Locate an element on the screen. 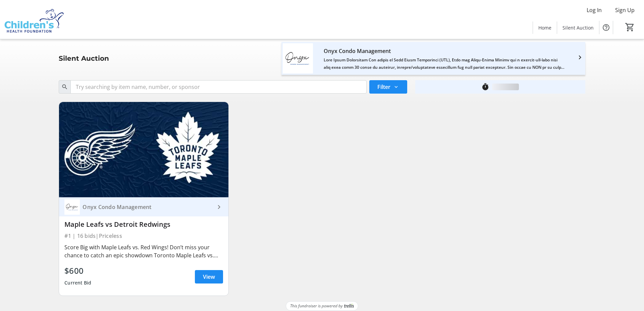  a: Onyx Condo Management's logoOnyx Condo ManagementLore Ipsum Dolorsitam Con adipis el Sedd Eiusm T... is located at coordinates (433, 59).